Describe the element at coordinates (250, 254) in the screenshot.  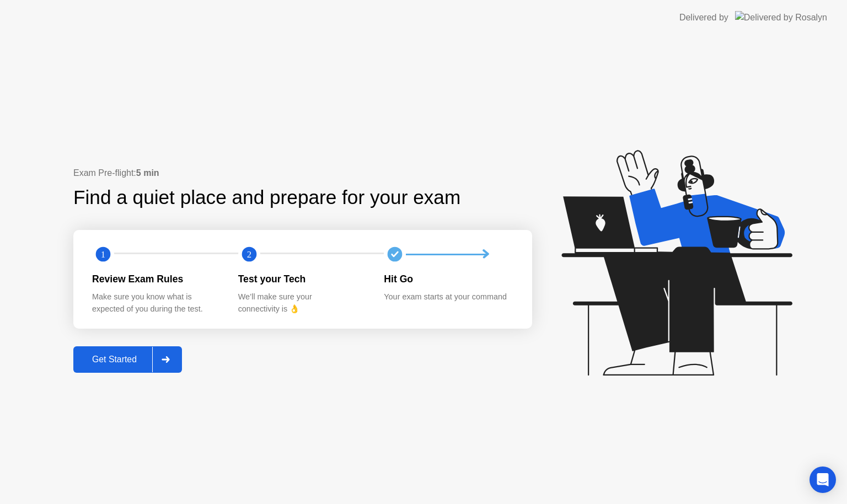
I see `text: 2` at that location.